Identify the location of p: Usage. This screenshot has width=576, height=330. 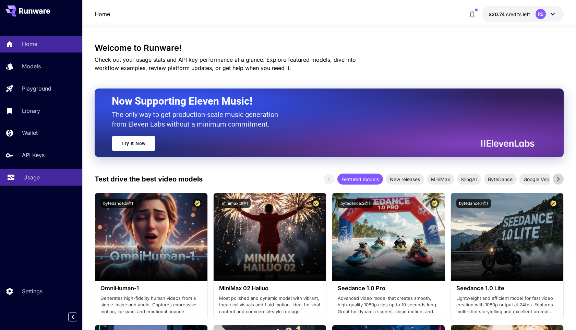
(32, 177).